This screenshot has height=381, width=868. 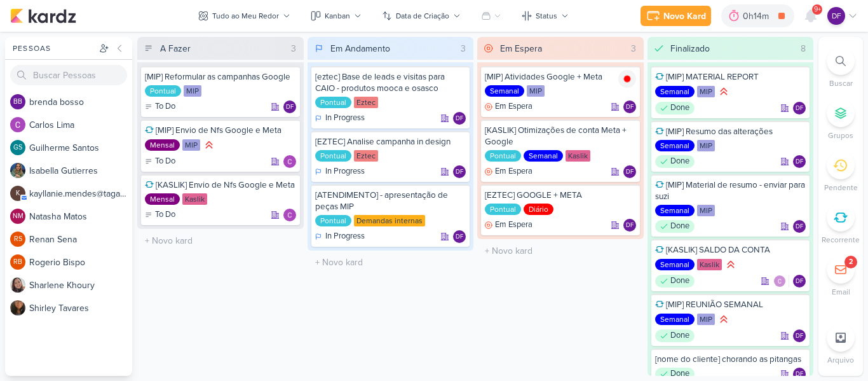 I want to click on span: 9+, so click(x=817, y=9).